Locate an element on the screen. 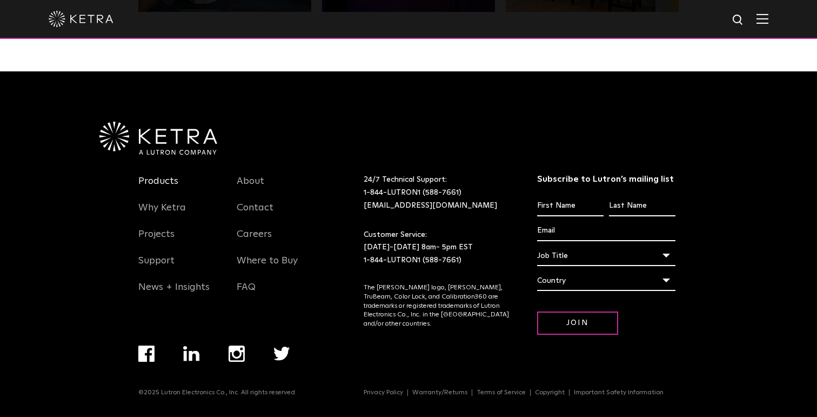 The height and width of the screenshot is (417, 817). input: Last Name is located at coordinates (642, 206).